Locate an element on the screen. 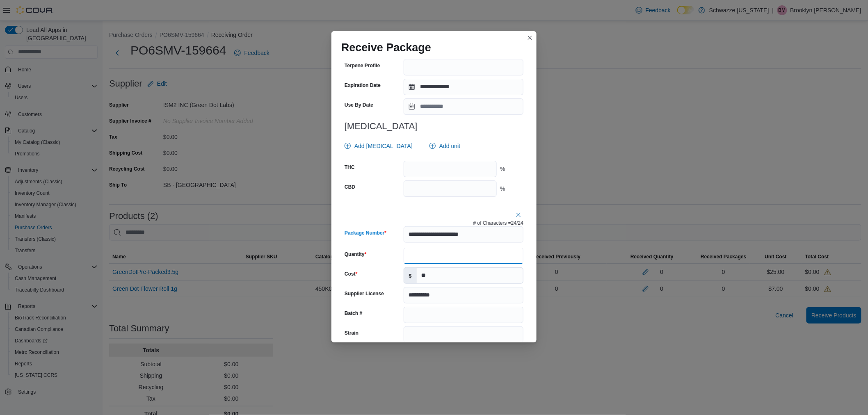 This screenshot has height=415, width=868. span: Add unit is located at coordinates (450, 146).